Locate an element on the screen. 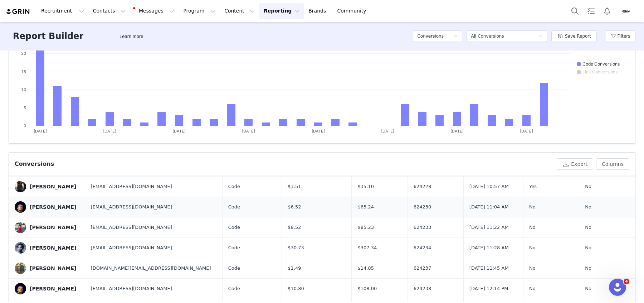  div: All Conversions is located at coordinates (488, 36).